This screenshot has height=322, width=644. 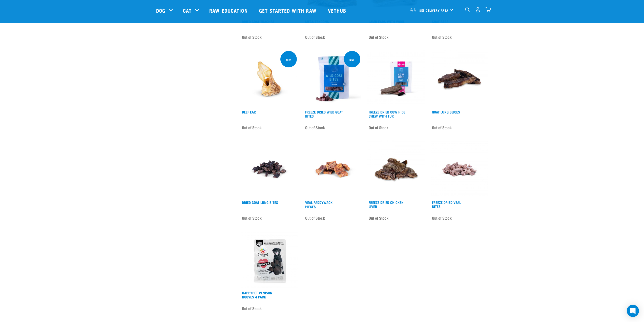 I want to click on a: Goat Lung Slices, so click(x=446, y=112).